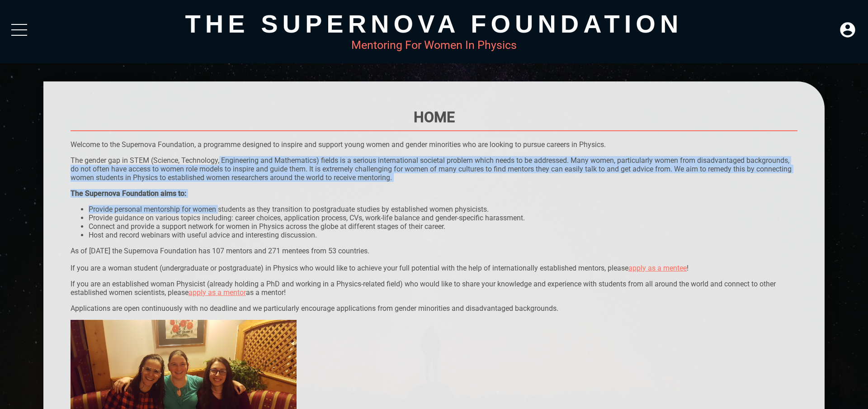 This screenshot has width=868, height=409. What do you see at coordinates (434, 169) in the screenshot?
I see `p: The gender gap in STEM (Science, Technology, Engineering and Mathematics) fields is a serious int...` at bounding box center [434, 169].